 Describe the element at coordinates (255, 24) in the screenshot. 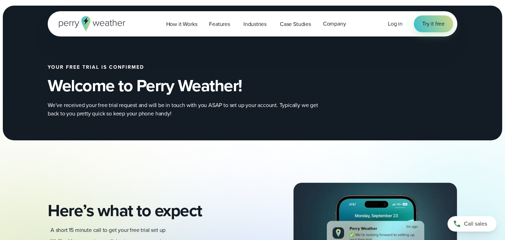

I see `span: Industries` at that location.